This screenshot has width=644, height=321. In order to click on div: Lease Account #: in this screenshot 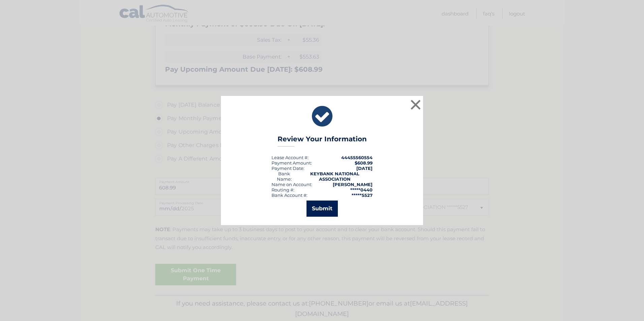, I will do `click(290, 157)`.